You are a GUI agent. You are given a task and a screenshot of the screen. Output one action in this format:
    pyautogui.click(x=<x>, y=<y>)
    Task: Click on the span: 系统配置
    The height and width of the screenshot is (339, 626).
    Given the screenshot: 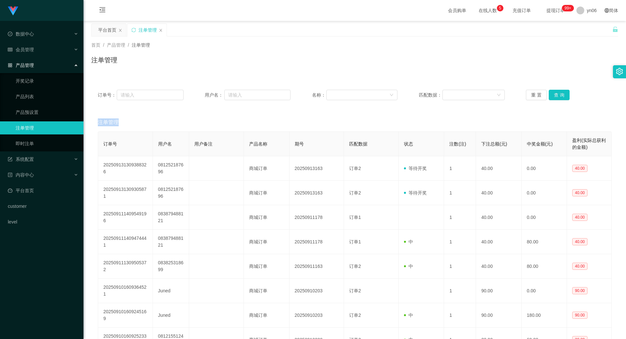 What is the action you would take?
    pyautogui.click(x=21, y=159)
    